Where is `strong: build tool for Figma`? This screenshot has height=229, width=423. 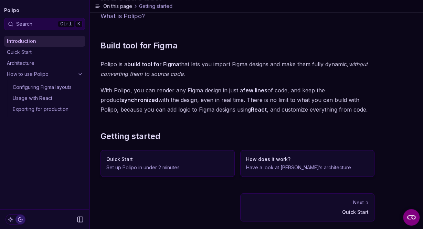 strong: build tool for Figma is located at coordinates (153, 64).